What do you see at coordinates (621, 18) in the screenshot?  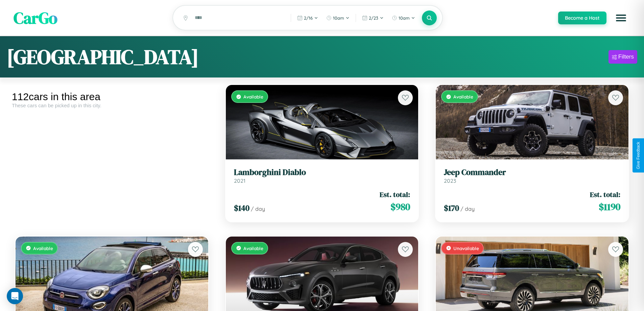 I see `button: Open menu` at bounding box center [621, 18].